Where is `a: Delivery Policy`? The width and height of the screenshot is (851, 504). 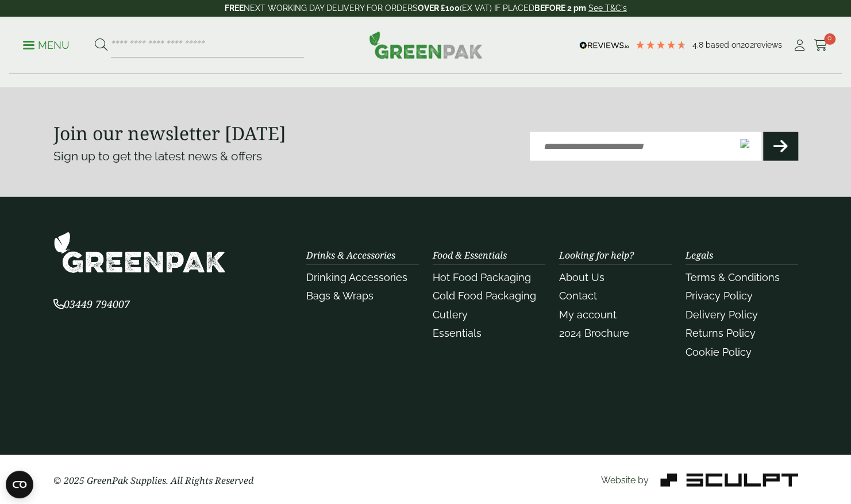 a: Delivery Policy is located at coordinates (722, 314).